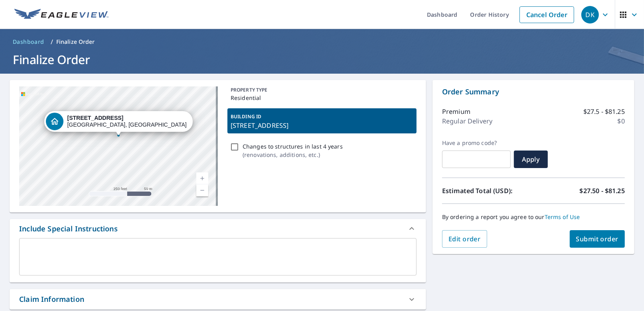 The height and width of the screenshot is (311, 644). I want to click on div: Dropped pin, building 1, Residential property, 3410 125th Ave SW Belfield, ND 58622, so click(119, 123).